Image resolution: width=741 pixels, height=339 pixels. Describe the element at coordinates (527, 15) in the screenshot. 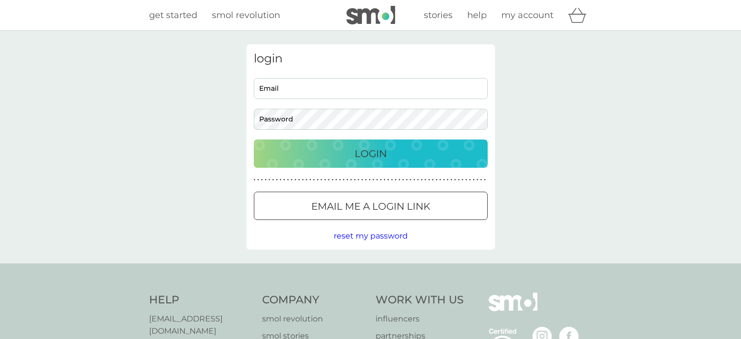

I see `span: my account` at that location.